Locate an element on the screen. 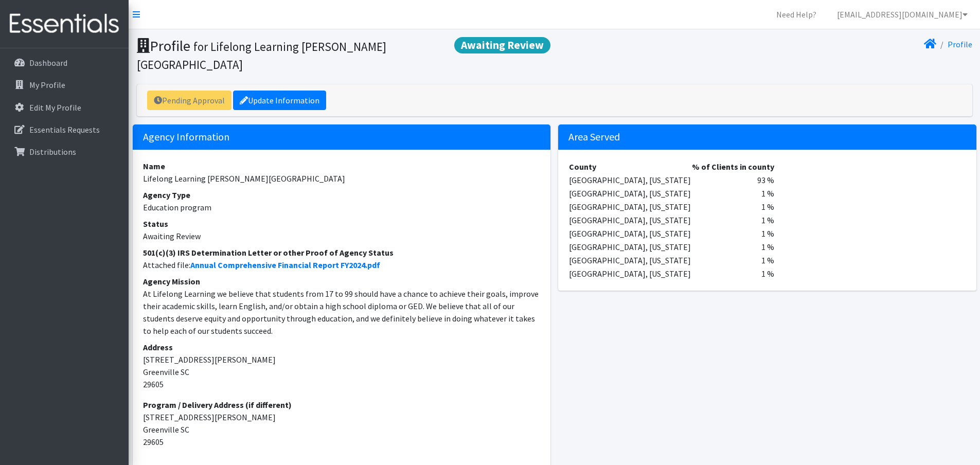  h5: Area Served is located at coordinates (767, 137).